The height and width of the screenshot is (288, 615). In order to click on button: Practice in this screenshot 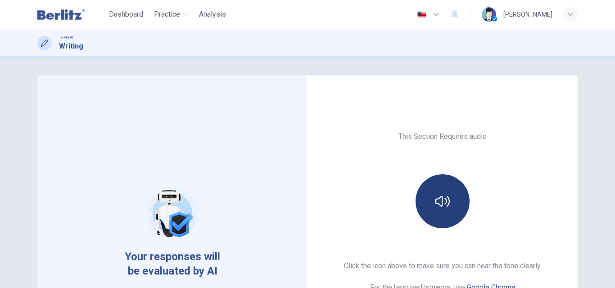, I will do `click(171, 14)`.